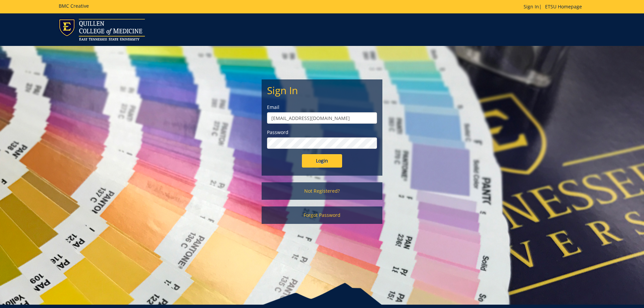  Describe the element at coordinates (101, 30) in the screenshot. I see `img: ETSU logo` at that location.